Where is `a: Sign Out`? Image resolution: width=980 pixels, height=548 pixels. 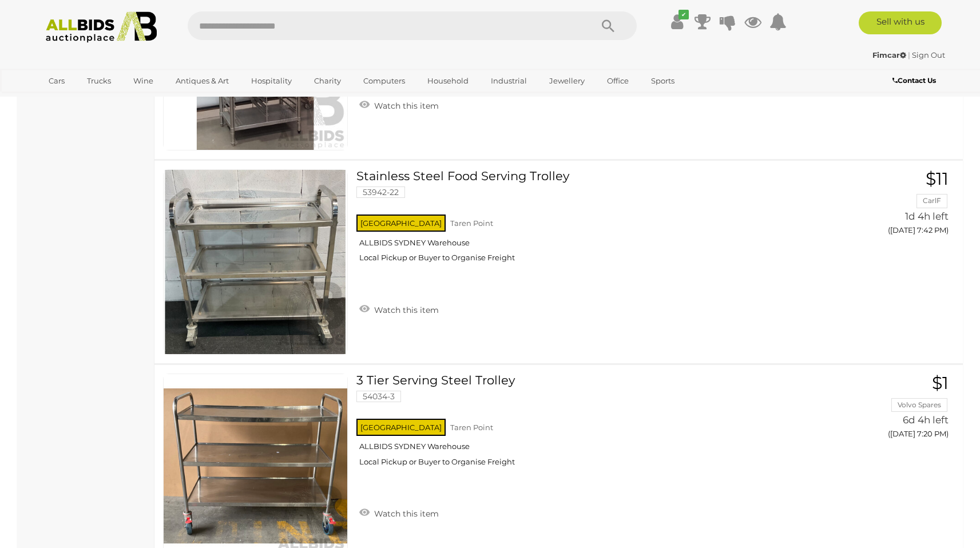 a: Sign Out is located at coordinates (929, 55).